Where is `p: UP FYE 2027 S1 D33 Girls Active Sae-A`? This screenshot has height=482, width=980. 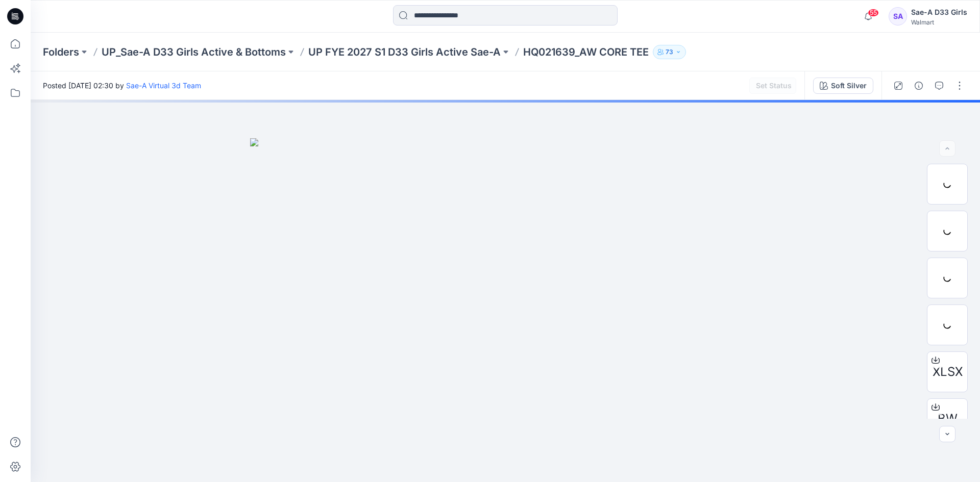
p: UP FYE 2027 S1 D33 Girls Active Sae-A is located at coordinates (404, 52).